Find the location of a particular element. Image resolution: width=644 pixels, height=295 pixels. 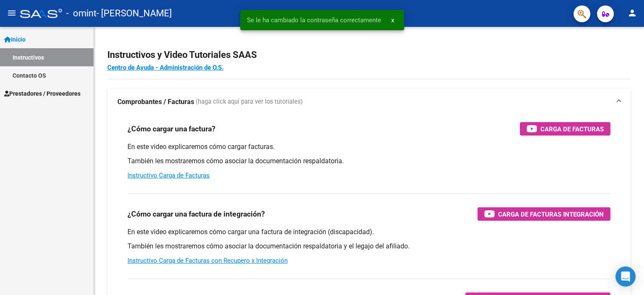

button: x is located at coordinates (392, 21).